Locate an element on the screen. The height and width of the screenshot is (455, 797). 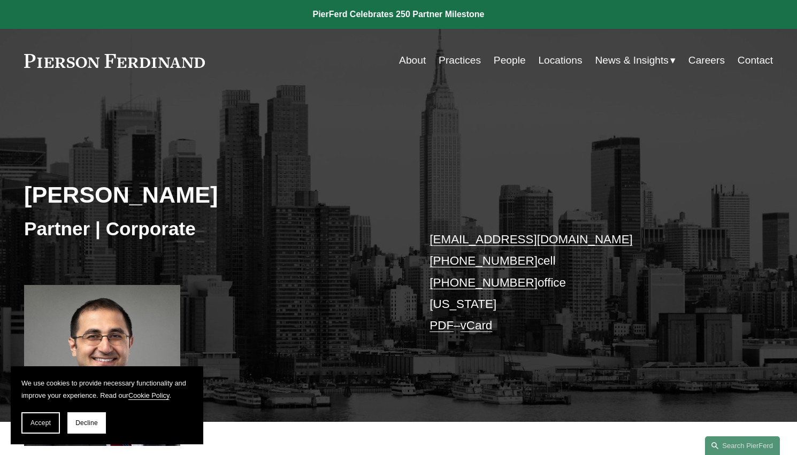
section: Cookie banner is located at coordinates (107, 406).